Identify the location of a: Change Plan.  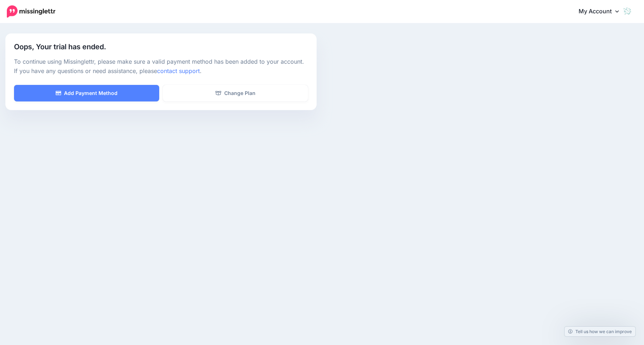
(235, 93).